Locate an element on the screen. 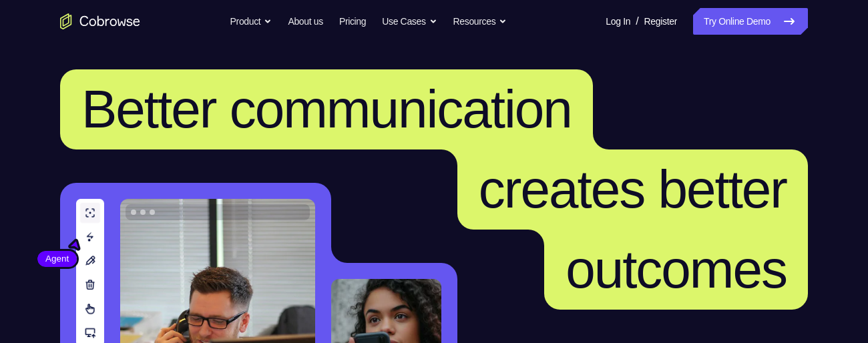 The height and width of the screenshot is (343, 868). span: outcomes is located at coordinates (676, 268).